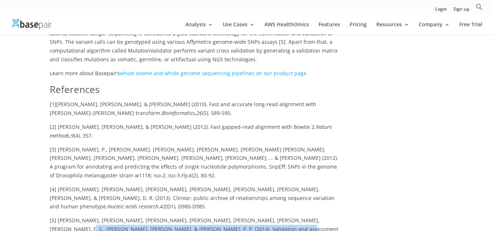 This screenshot has height=231, width=494. What do you see at coordinates (133, 206) in the screenshot?
I see `span: Nucleic acids research` at bounding box center [133, 206].